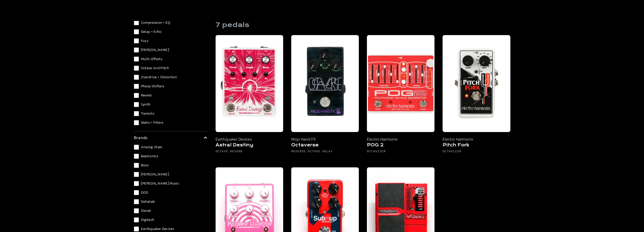 The image size is (644, 232). Describe the element at coordinates (136, 68) in the screenshot. I see `input: Octave and Pitch` at that location.